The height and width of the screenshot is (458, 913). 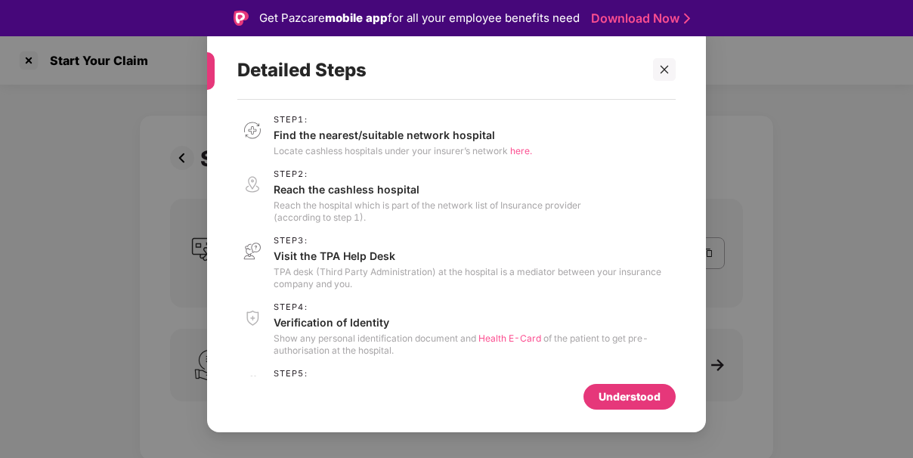 I want to click on div: Understood, so click(x=629, y=397).